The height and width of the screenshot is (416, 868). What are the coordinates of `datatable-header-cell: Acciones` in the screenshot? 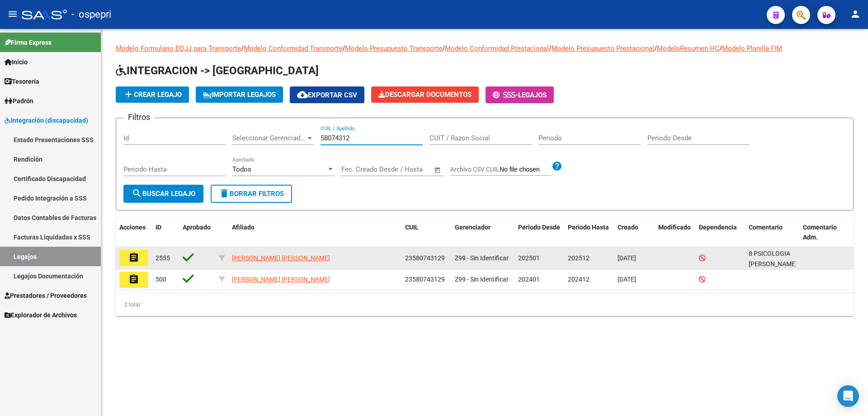 It's located at (134, 233).